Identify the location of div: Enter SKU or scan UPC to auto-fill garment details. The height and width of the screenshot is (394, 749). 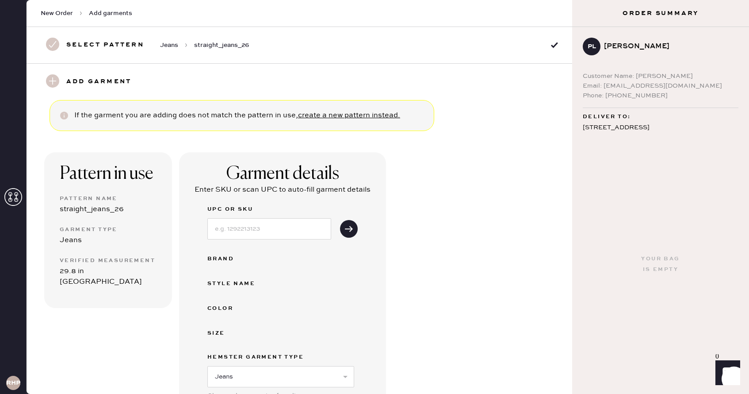
(283, 190).